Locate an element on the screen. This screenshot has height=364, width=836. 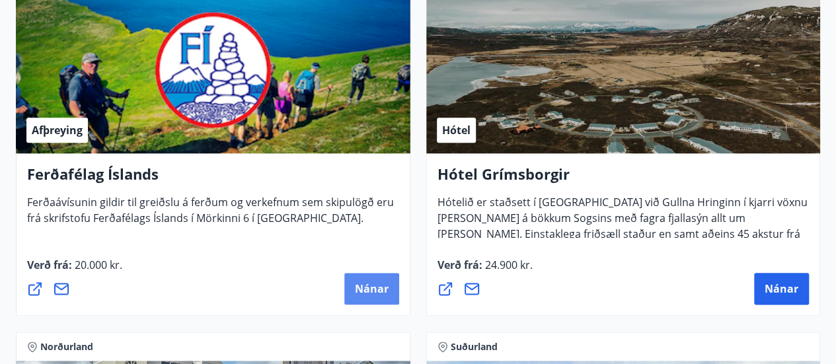
h4: Ferðafélag Íslands is located at coordinates (213, 179).